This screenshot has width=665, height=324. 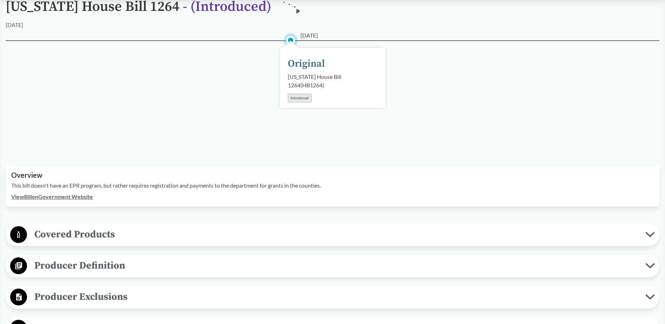 I want to click on span: Producer Exclusions, so click(x=336, y=297).